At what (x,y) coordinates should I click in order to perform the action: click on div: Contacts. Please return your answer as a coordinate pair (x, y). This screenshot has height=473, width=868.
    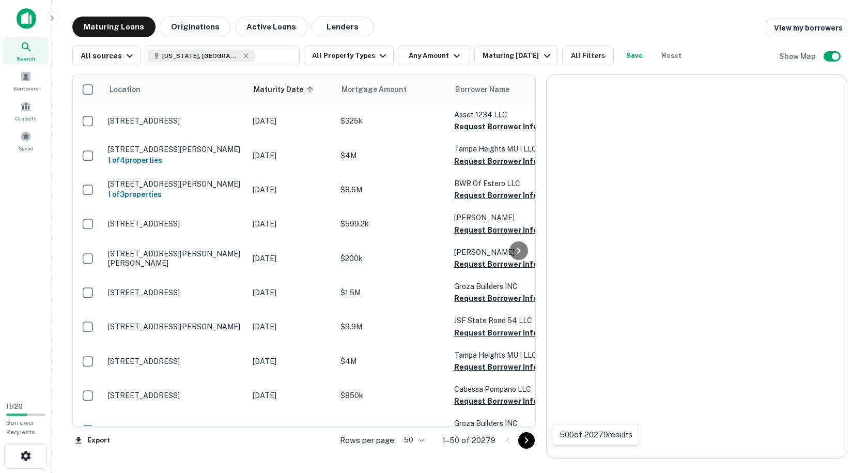
    Looking at the image, I should click on (26, 111).